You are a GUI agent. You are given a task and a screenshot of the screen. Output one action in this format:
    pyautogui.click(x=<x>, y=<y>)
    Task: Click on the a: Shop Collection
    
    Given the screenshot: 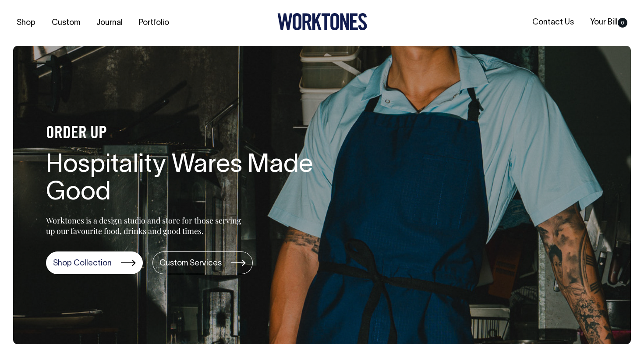 What is the action you would take?
    pyautogui.click(x=94, y=263)
    